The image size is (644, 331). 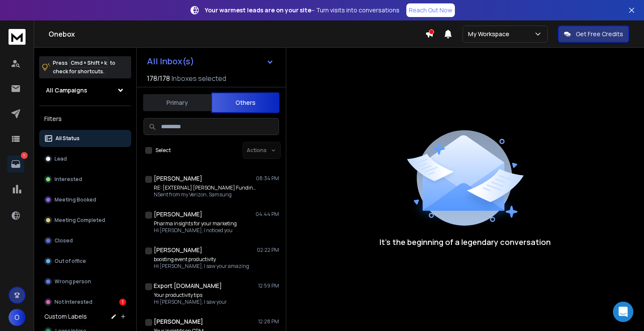 What do you see at coordinates (84, 67) in the screenshot?
I see `p: Press to check for shortcuts.` at bounding box center [84, 67].